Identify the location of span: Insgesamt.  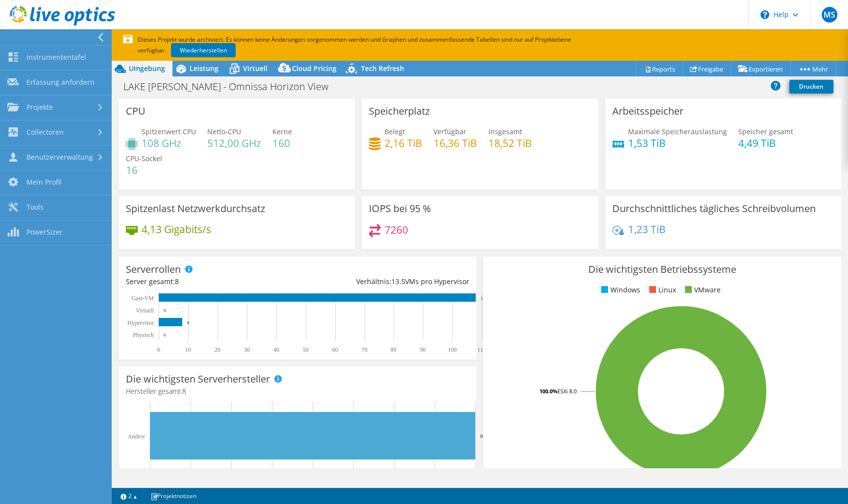
(505, 131).